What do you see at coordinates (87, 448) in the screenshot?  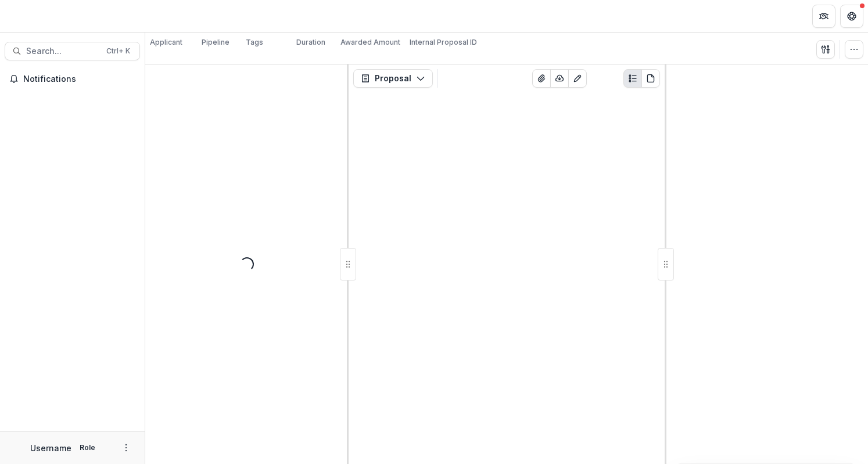 I see `p: Role` at bounding box center [87, 448].